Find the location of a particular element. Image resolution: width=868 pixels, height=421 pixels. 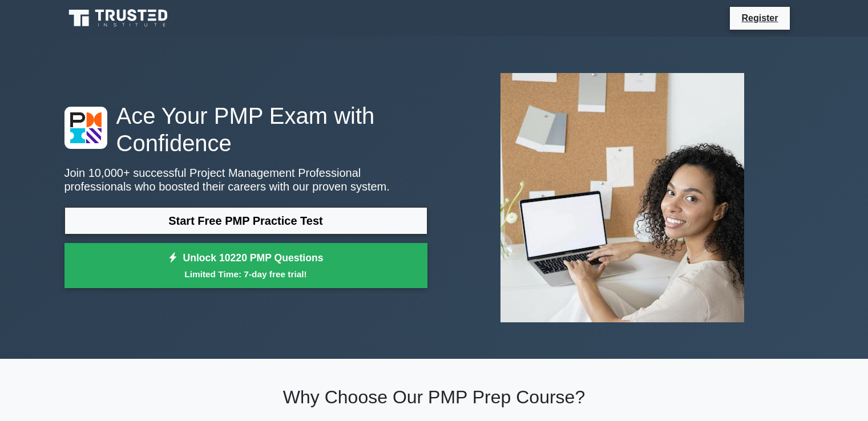

a: Unlock 10220 PMP QuestionsLimited Time: 7-day free trial! is located at coordinates (246, 266).